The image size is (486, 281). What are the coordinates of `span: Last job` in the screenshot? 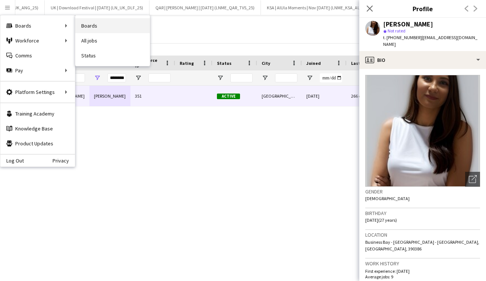 It's located at (359, 63).